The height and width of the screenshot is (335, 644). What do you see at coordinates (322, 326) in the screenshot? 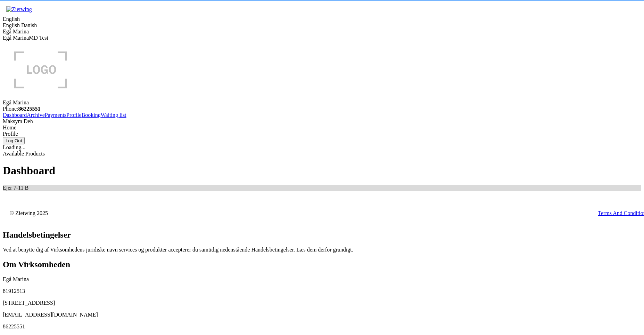
I see `p: 86225551` at bounding box center [322, 326].